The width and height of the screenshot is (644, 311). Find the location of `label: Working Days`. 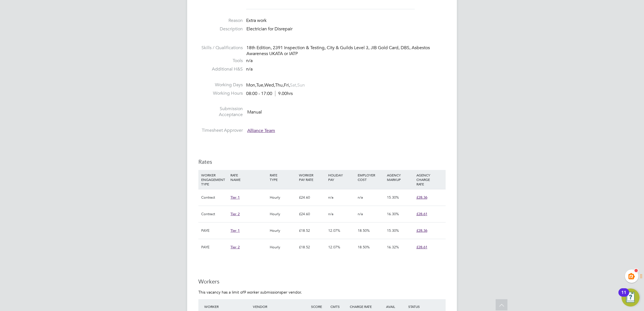

label: Working Days is located at coordinates (221, 85).